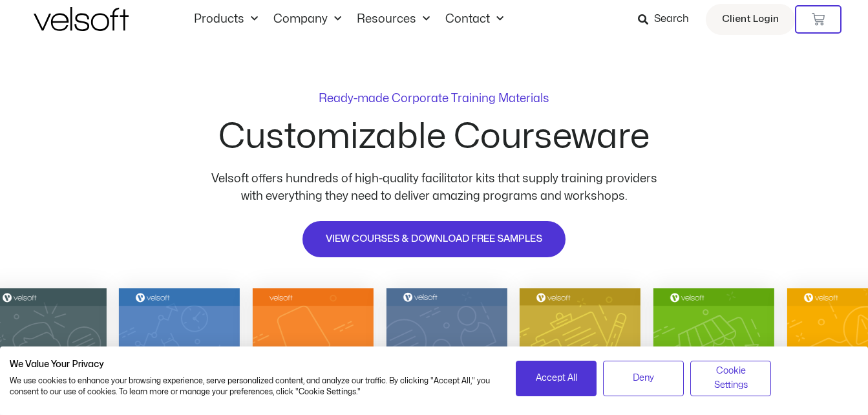 The width and height of the screenshot is (868, 415). Describe the element at coordinates (434, 239) in the screenshot. I see `a: VIEW COURSES & DOWNLOAD FREE SAMPLES` at that location.